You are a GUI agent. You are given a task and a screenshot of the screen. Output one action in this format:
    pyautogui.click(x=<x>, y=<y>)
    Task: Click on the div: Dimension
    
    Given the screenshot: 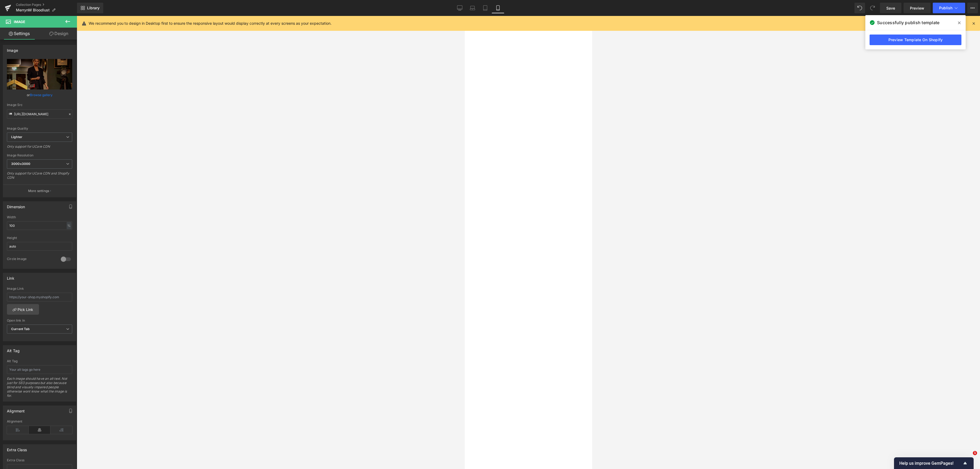 What is the action you would take?
    pyautogui.click(x=16, y=205)
    